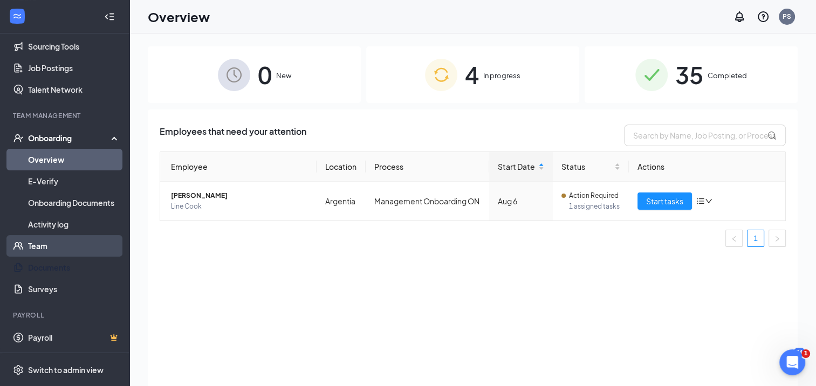 The height and width of the screenshot is (386, 816). Describe the element at coordinates (74, 68) in the screenshot. I see `a: Job Postings` at that location.